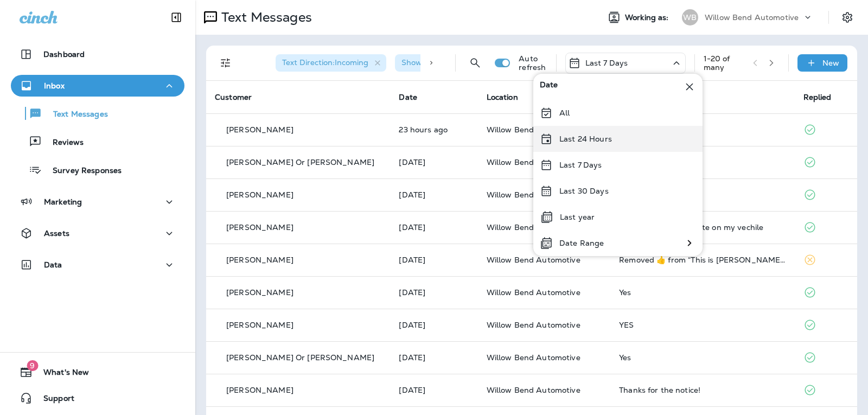  I want to click on span: Location, so click(502, 97).